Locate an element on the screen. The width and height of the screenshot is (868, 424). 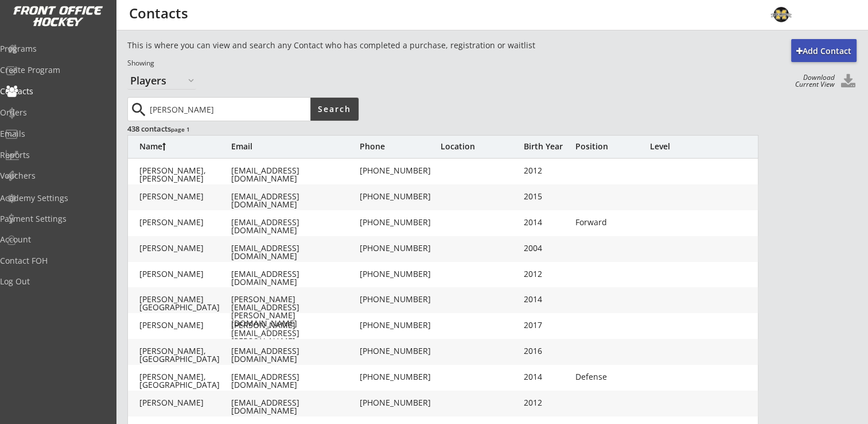
div: 2017 is located at coordinates (547, 325).